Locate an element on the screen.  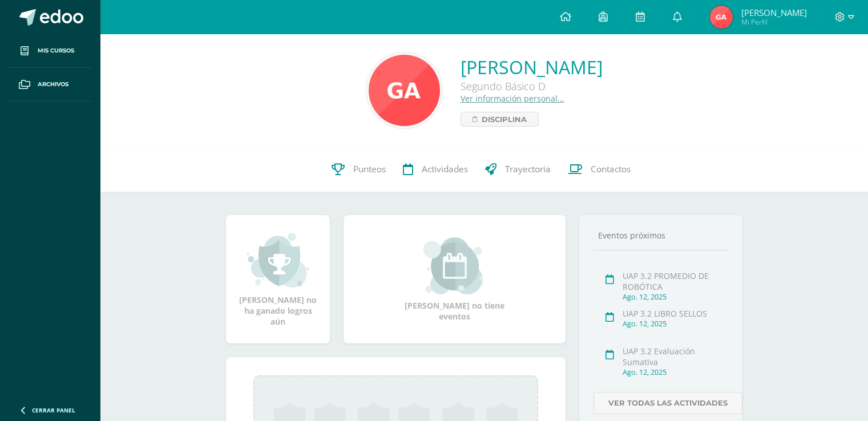
span: Punteos is located at coordinates (369, 169).